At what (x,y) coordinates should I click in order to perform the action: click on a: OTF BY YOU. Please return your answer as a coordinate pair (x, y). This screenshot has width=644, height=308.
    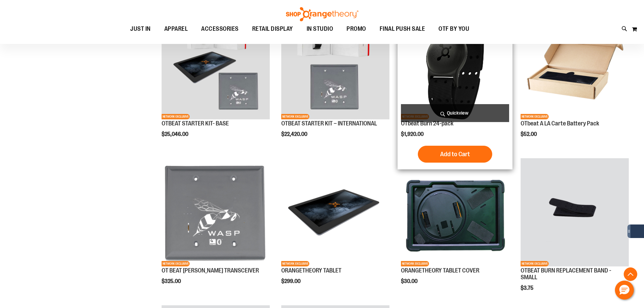
    Looking at the image, I should click on (454, 29).